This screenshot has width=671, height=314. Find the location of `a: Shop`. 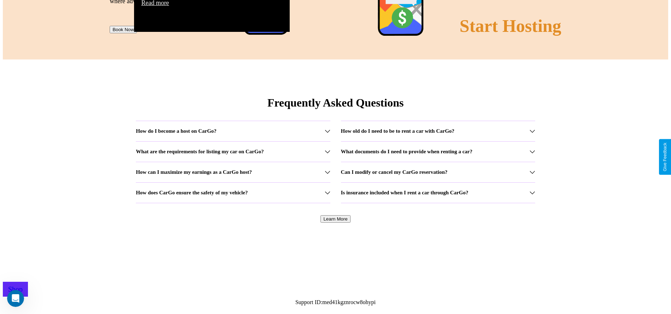

a: Shop is located at coordinates (15, 289).